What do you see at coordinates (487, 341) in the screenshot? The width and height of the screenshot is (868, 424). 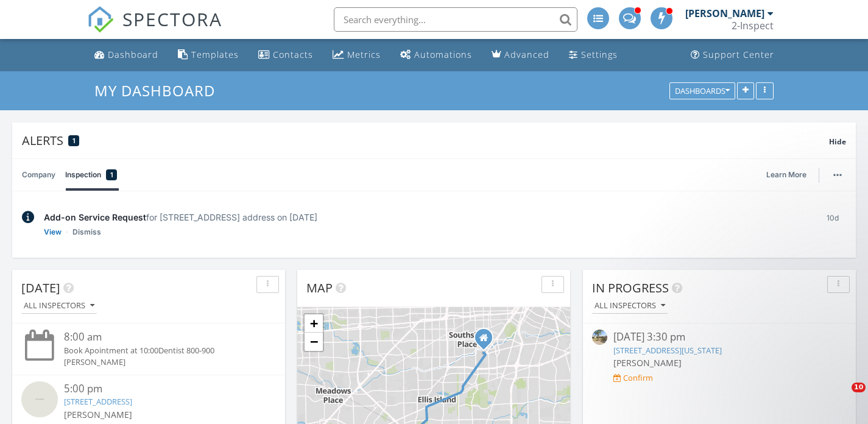 I see `div: 8205 Braesmain Dr #20096, Houston TX 77025` at bounding box center [487, 341].